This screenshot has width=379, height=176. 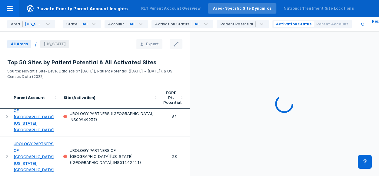 What do you see at coordinates (332, 24) in the screenshot?
I see `span: Parent Account` at bounding box center [332, 24].